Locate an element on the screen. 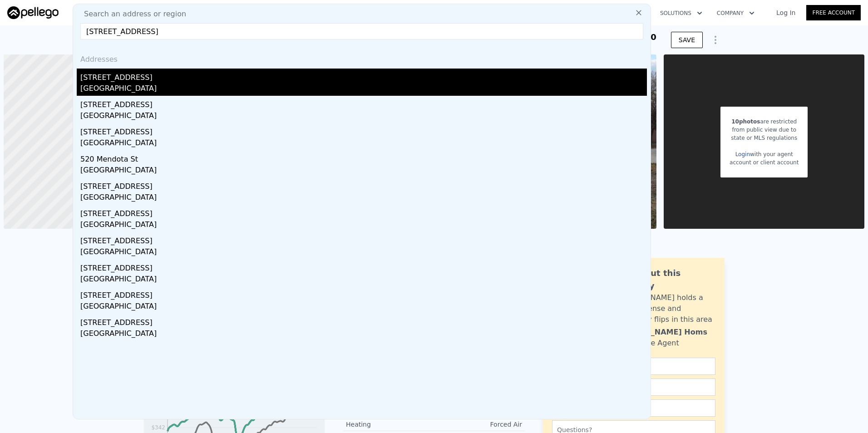 This screenshot has width=868, height=433. div: are restricted is located at coordinates (764, 122).